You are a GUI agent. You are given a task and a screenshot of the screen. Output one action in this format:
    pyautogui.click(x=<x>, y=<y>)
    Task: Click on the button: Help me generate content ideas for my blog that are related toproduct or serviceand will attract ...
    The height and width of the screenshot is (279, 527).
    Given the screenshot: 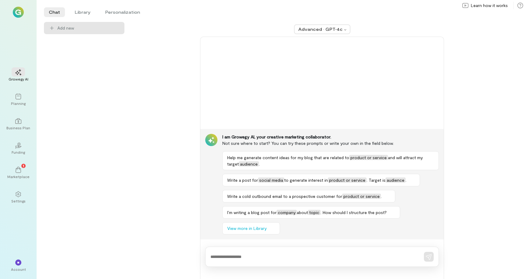 What is the action you would take?
    pyautogui.click(x=331, y=161)
    